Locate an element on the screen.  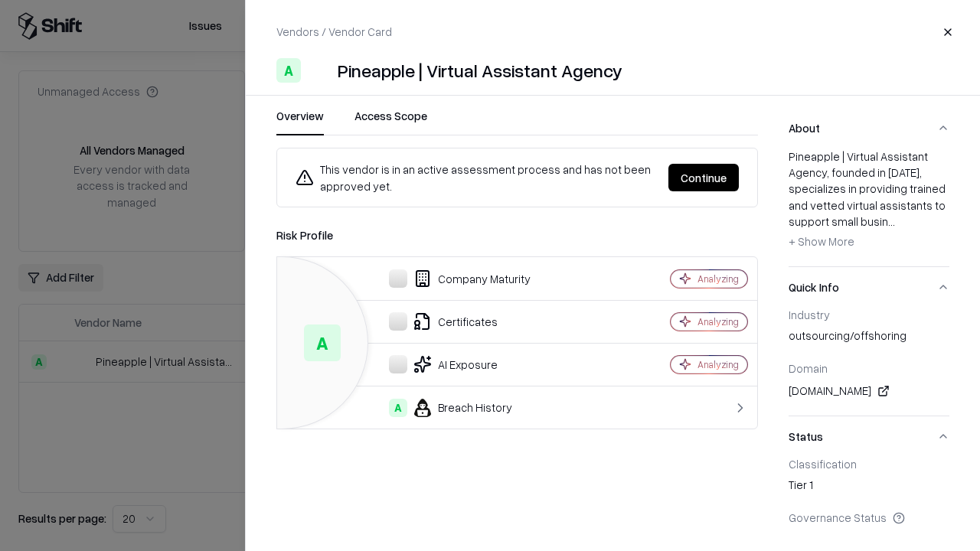
div: Certificates is located at coordinates (453, 321).